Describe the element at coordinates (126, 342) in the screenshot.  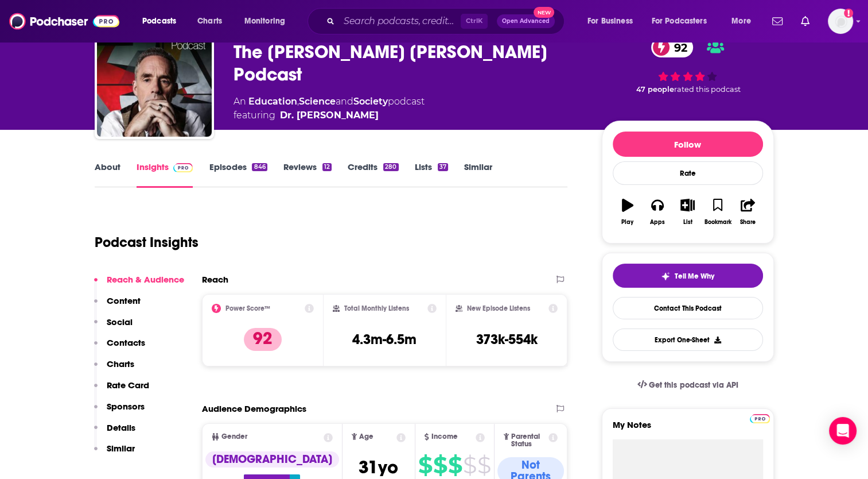
I see `p: Contacts` at that location.